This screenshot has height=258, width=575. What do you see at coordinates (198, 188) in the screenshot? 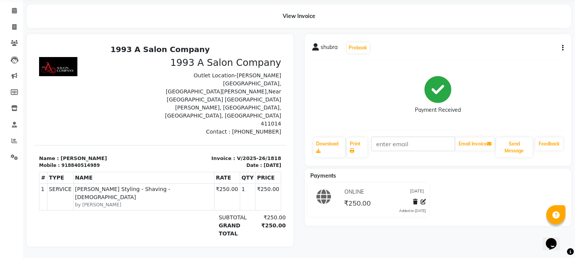
I see `div: GRAND TOTAL` at bounding box center [198, 188].